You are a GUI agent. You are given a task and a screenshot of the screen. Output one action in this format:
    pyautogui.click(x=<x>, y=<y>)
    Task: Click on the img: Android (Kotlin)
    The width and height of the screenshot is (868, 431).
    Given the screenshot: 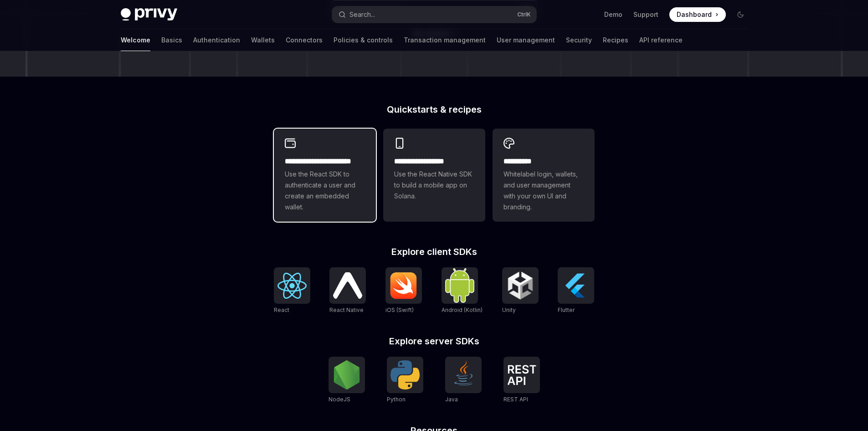 What is the action you would take?
    pyautogui.click(x=459, y=285)
    